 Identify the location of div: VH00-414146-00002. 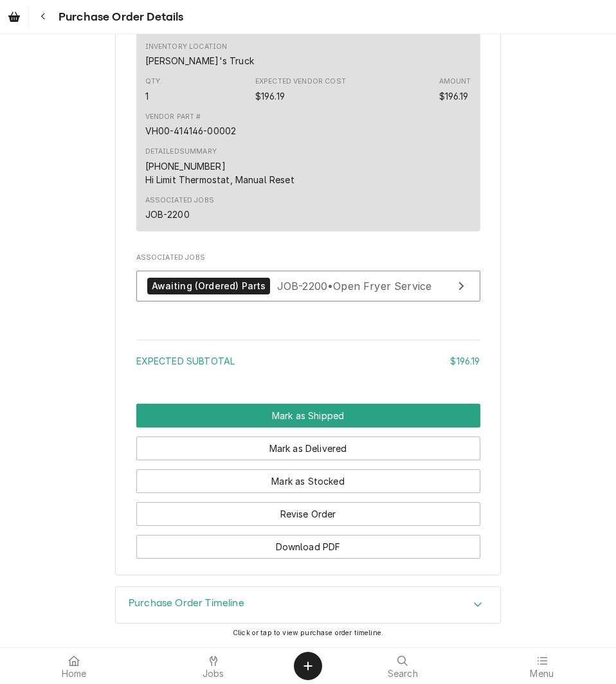
(191, 130).